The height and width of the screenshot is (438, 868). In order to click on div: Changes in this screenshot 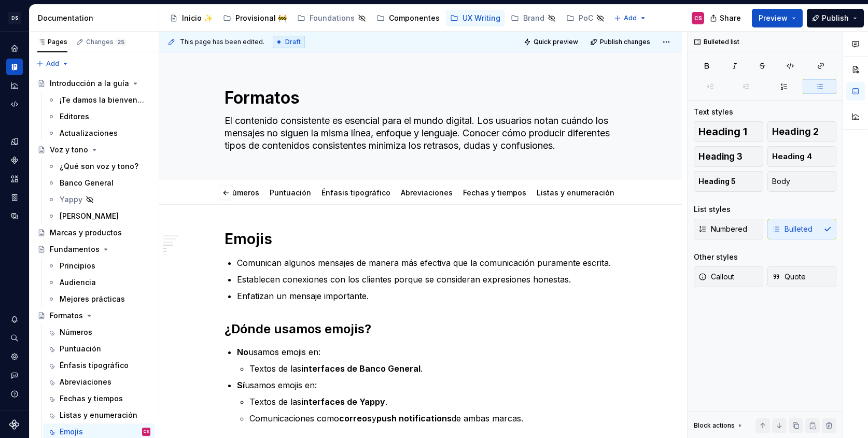, I will do `click(106, 42)`.